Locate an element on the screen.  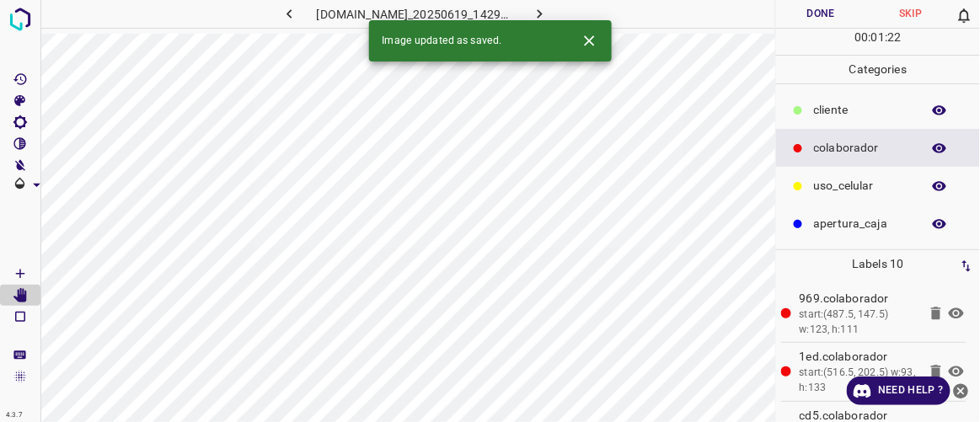
p: colaborador is located at coordinates (863, 147).